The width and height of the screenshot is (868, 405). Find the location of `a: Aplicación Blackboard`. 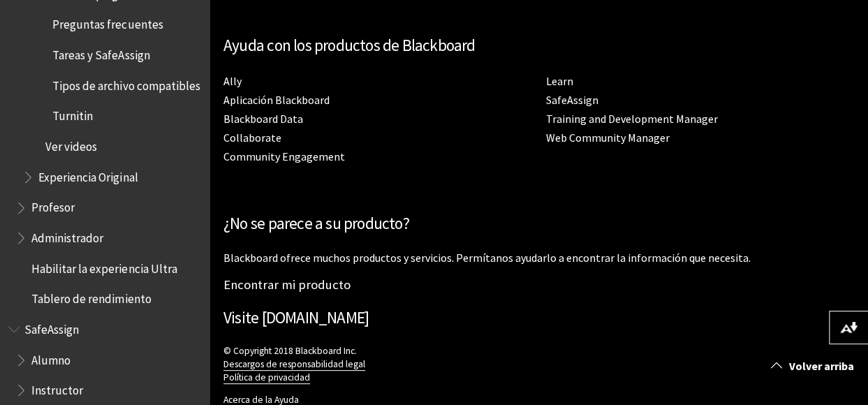

a: Aplicación Blackboard is located at coordinates (277, 100).